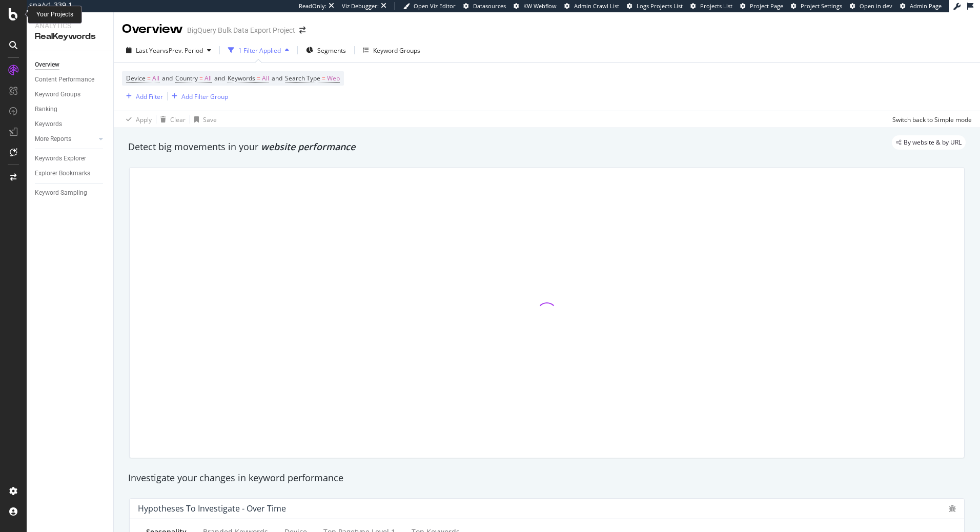 This screenshot has width=980, height=532. Describe the element at coordinates (178, 119) in the screenshot. I see `div: Clear` at that location.